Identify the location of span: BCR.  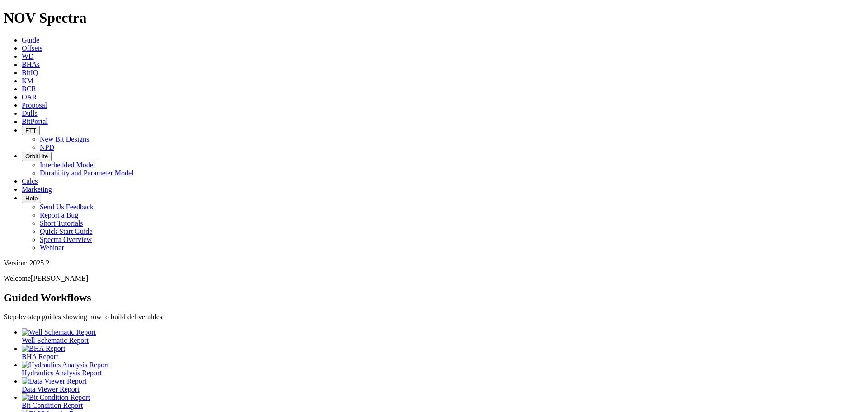
(29, 88).